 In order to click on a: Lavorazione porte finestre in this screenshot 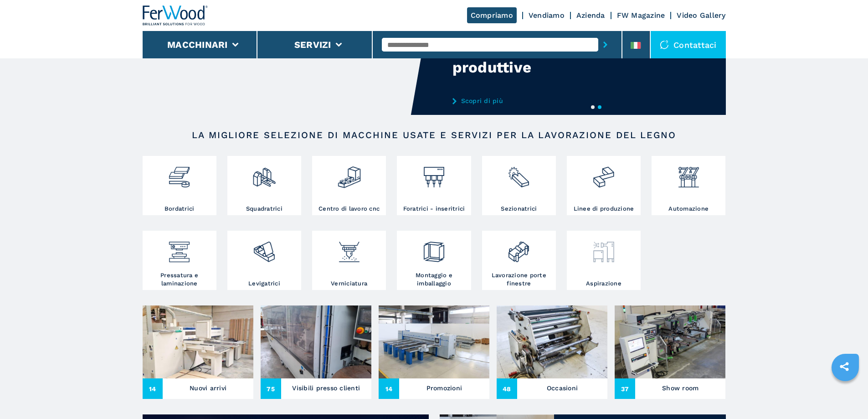, I will do `click(519, 261)`.